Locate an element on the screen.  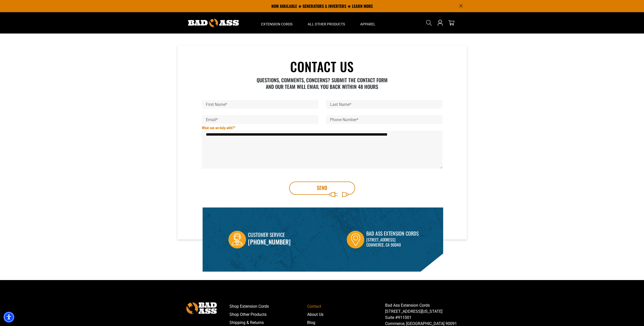
img: Customer Service is located at coordinates (237, 240).